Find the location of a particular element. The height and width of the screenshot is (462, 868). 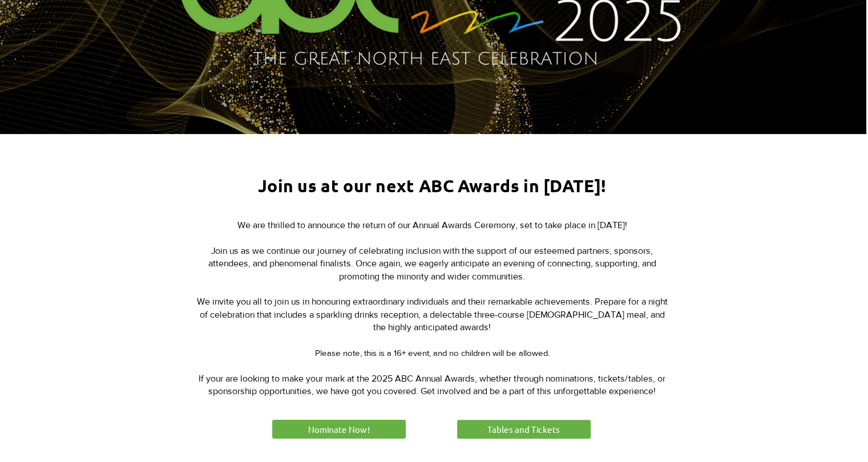

span: Join us as we continue our journey of celebrating inclusion with the support of our esteemed part... is located at coordinates (432, 264).